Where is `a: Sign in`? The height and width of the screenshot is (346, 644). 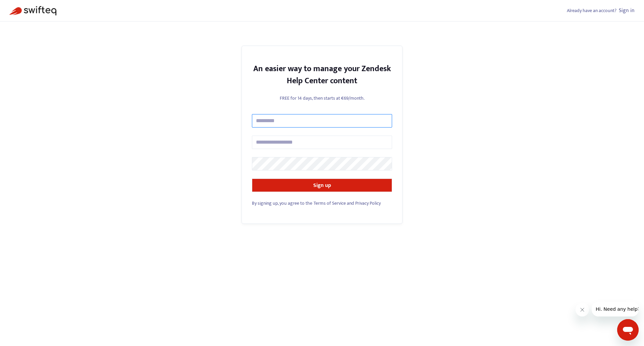
a: Sign in is located at coordinates (627, 10).